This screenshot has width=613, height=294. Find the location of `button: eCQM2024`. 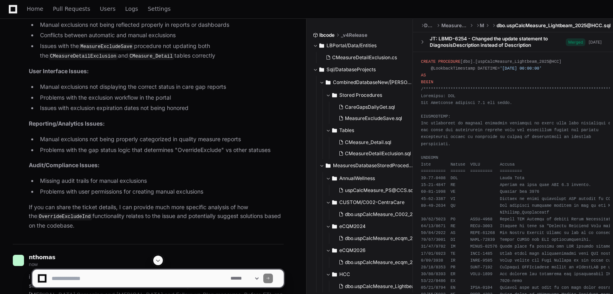

button: eCQM2024 is located at coordinates (372, 226).